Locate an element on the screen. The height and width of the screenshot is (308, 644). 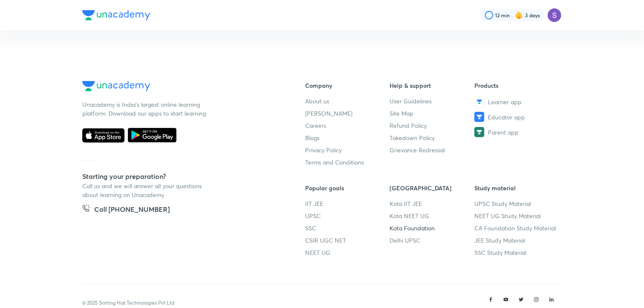
a: Delhi UPSC is located at coordinates (432, 240).